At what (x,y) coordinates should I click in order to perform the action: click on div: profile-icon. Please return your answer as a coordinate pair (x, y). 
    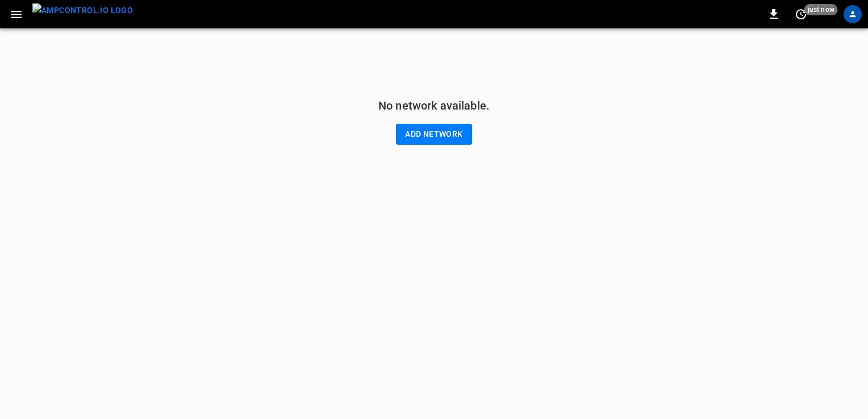
    Looking at the image, I should click on (852, 14).